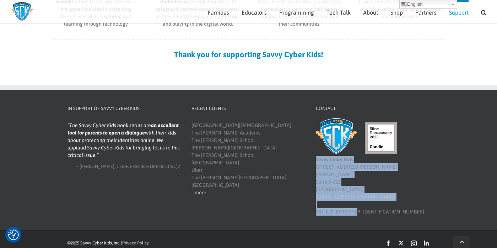 The image size is (497, 248). Describe the element at coordinates (124, 140) in the screenshot. I see `blockquote: The Savvy Cyber Kids book series are with their kids about protecting their identities online. We...` at that location.